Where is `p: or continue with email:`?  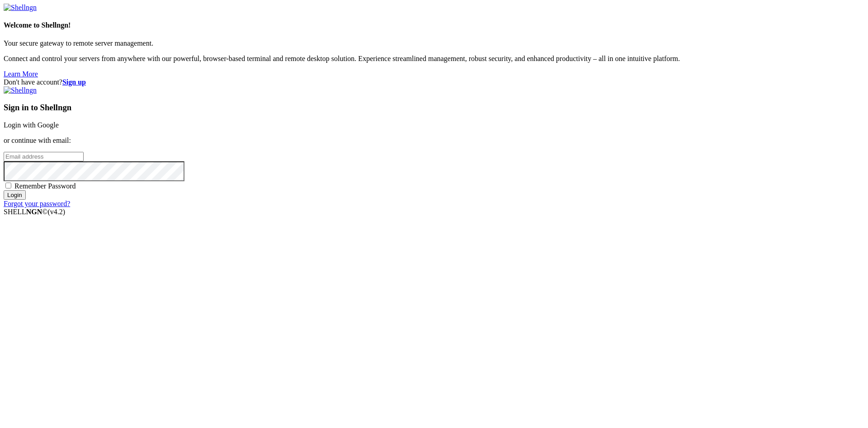
p: or continue with email: is located at coordinates (434, 141).